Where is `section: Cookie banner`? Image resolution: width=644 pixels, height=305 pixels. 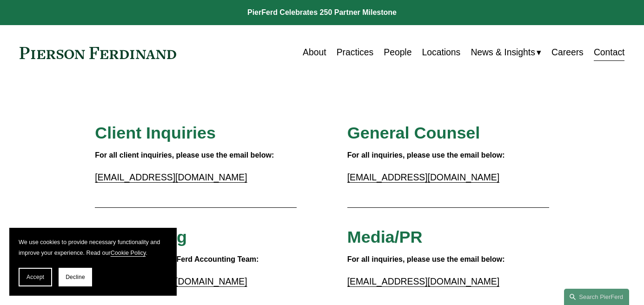 section: Cookie banner is located at coordinates (93, 262).